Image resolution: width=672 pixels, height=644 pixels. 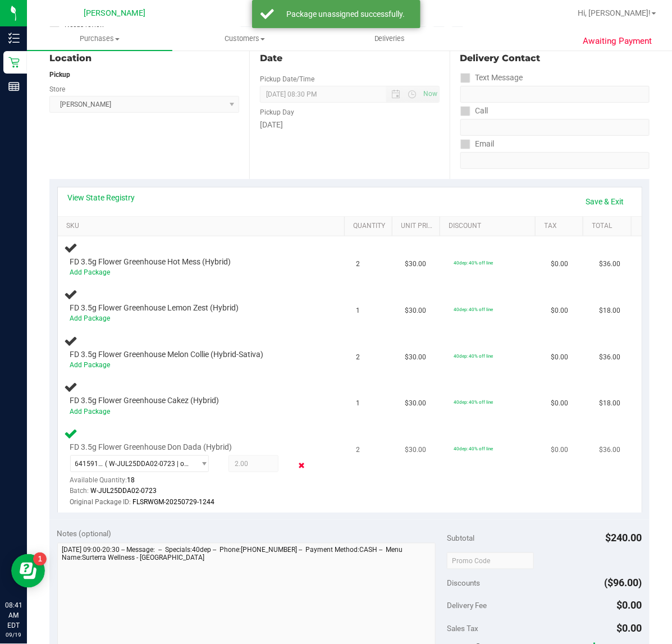 What do you see at coordinates (346, 14) in the screenshot?
I see `div: Package unassigned successfully.` at bounding box center [346, 14].